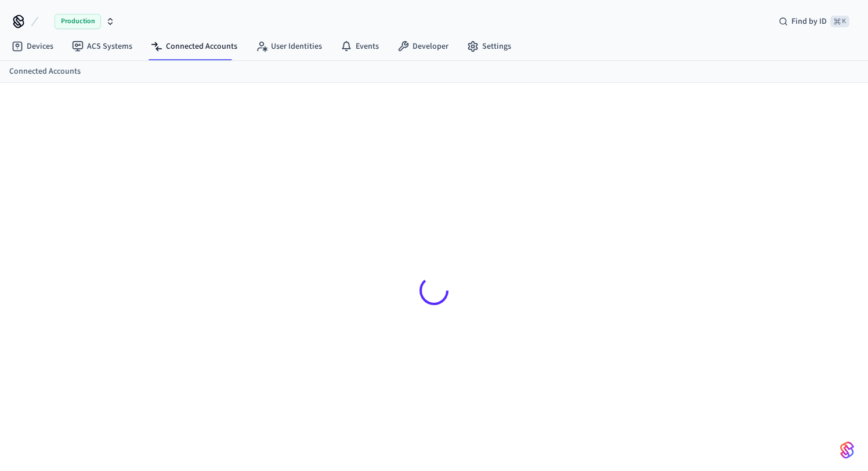 This screenshot has height=471, width=868. Describe the element at coordinates (809, 22) in the screenshot. I see `span: Find by ID` at that location.